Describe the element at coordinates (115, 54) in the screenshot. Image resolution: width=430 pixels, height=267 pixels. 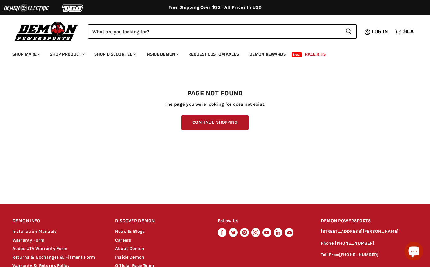
I see `a: Shop Discounted` at that location.